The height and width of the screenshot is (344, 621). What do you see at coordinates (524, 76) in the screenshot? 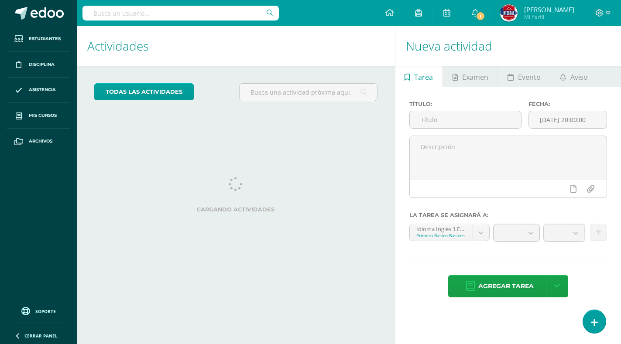
I see `a: Evento` at bounding box center [524, 76].